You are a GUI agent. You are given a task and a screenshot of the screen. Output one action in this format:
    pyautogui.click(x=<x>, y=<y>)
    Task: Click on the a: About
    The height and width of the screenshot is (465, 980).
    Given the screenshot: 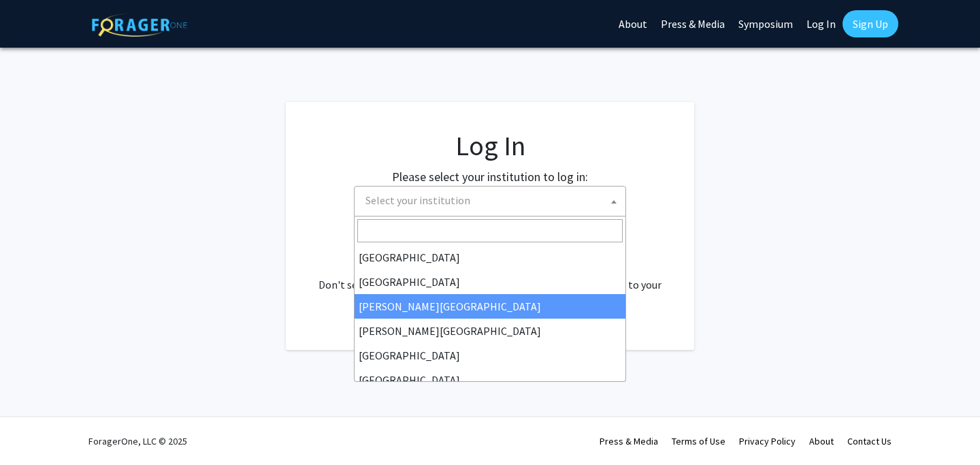 What is the action you would take?
    pyautogui.click(x=821, y=441)
    